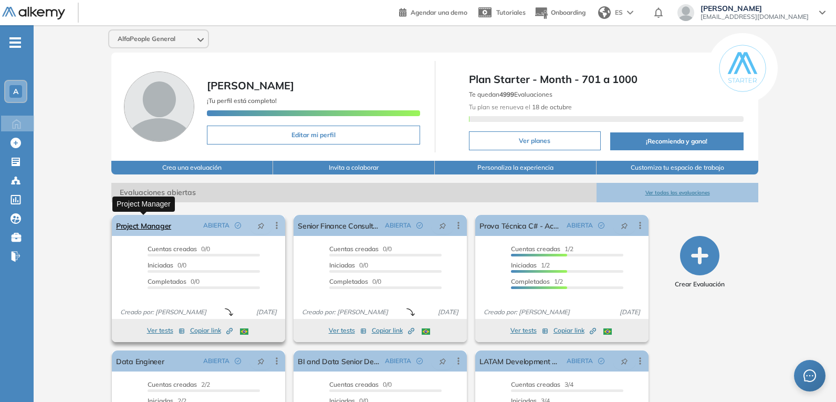 Image resolution: width=836 pixels, height=402 pixels. Describe the element at coordinates (569, 12) in the screenshot. I see `span: Onboarding` at that location.